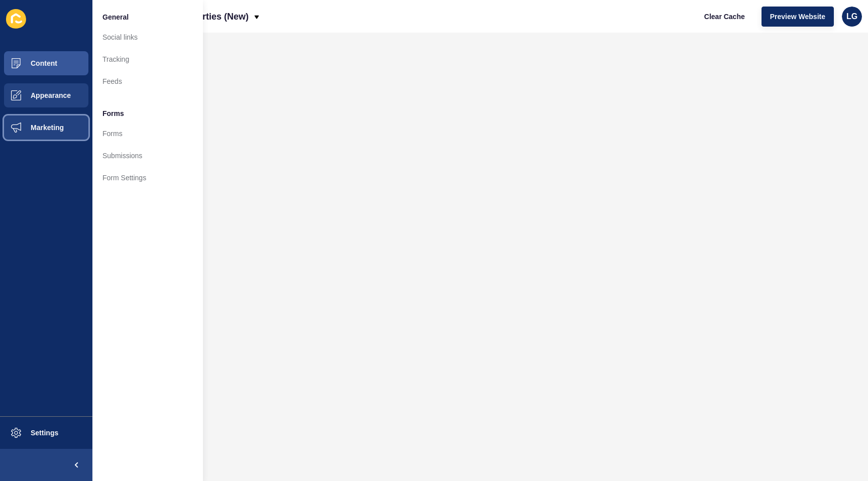 This screenshot has width=868, height=481. What do you see at coordinates (797, 17) in the screenshot?
I see `button: Preview Website` at bounding box center [797, 17].